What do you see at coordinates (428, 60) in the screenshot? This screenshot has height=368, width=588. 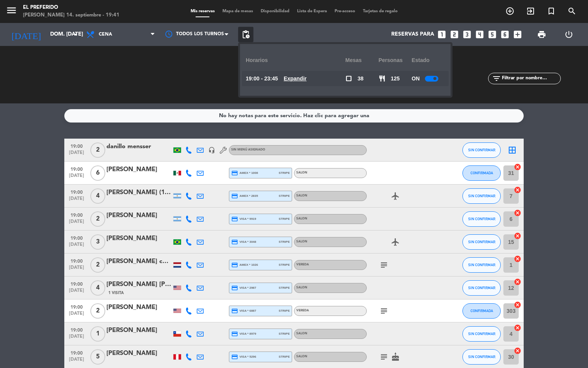 I see `div: Estado` at bounding box center [428, 60].